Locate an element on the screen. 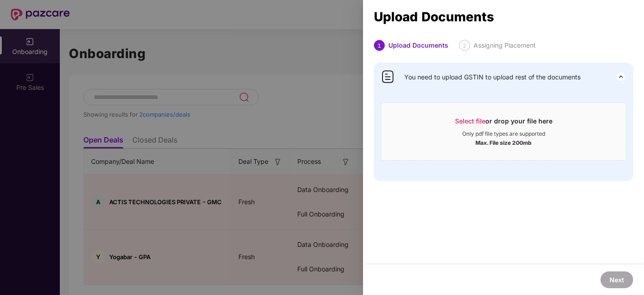 The width and height of the screenshot is (644, 295). span: 1 is located at coordinates (379, 45).